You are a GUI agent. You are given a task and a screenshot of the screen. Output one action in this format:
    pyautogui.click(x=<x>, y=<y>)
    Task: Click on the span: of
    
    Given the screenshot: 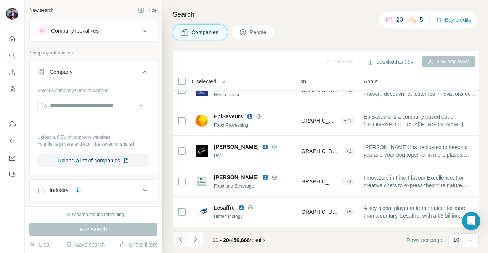 What is the action you would take?
    pyautogui.click(x=231, y=240)
    